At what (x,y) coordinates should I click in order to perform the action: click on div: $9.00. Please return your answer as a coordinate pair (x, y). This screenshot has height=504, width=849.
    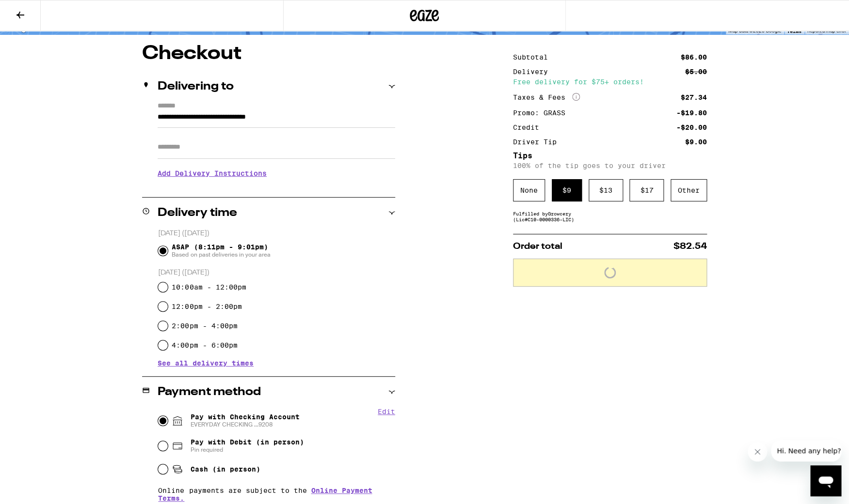
    Looking at the image, I should click on (696, 142).